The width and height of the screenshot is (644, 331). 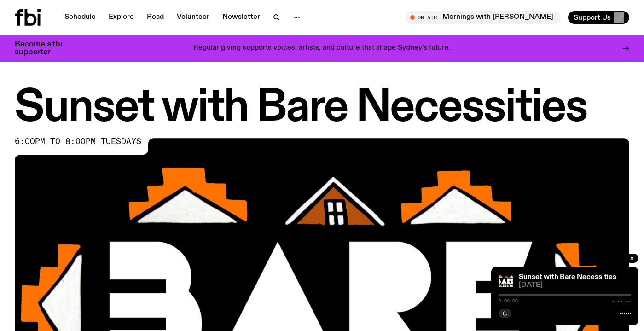 I want to click on h1: Sunset with Bare Necessities, so click(x=322, y=109).